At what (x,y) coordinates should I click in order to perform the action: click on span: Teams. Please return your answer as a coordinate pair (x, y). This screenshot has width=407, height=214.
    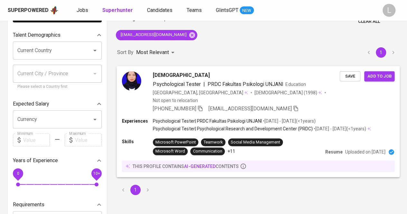
    Looking at the image, I should click on (194, 10).